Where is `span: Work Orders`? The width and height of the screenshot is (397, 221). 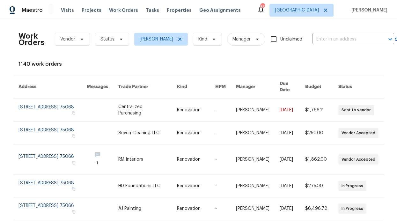
span: Work Orders is located at coordinates (123, 10).